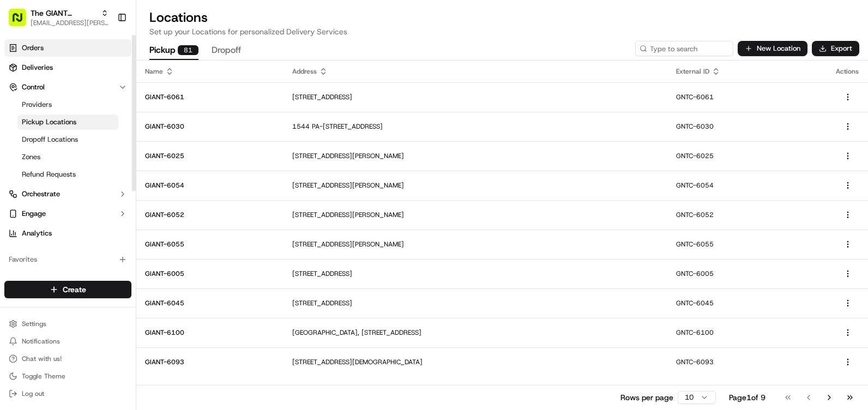 The width and height of the screenshot is (868, 410). I want to click on span: Chat with us!, so click(41, 359).